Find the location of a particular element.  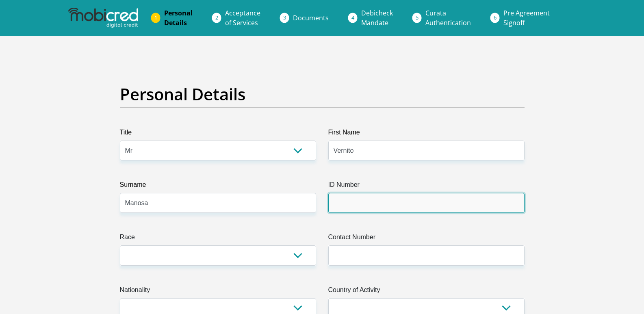

label: Nationality is located at coordinates (218, 292).